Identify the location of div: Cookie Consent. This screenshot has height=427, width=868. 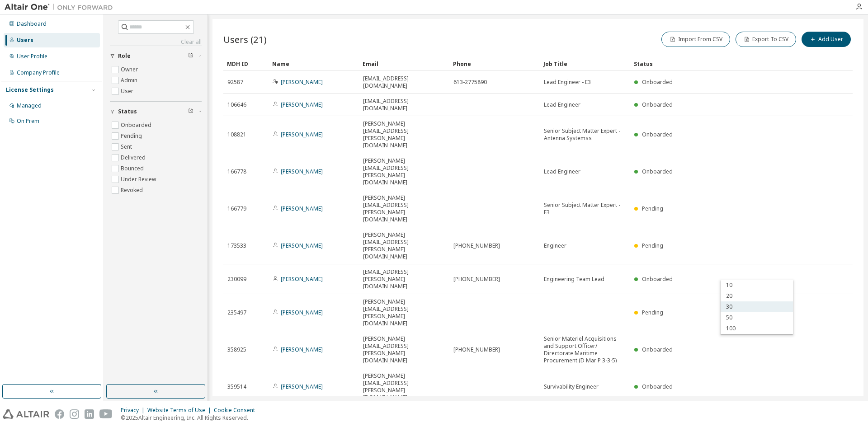
(237, 411).